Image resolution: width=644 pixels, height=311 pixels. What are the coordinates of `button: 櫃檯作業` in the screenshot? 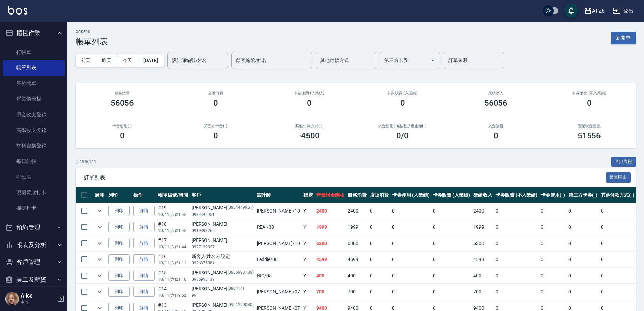 It's located at (34, 33).